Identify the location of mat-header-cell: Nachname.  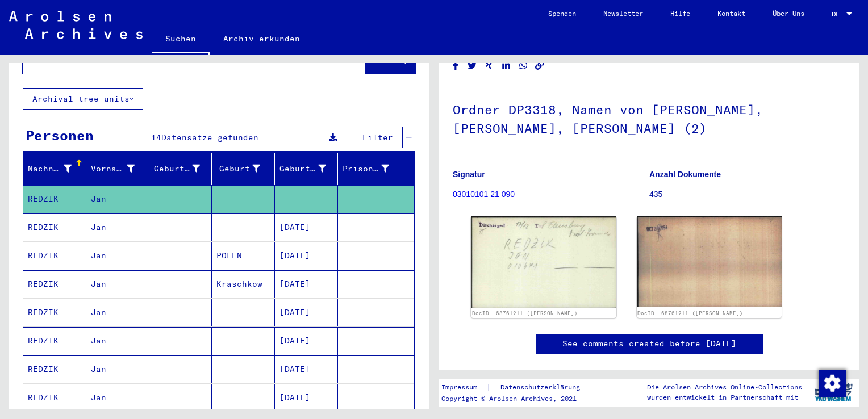
(55, 169).